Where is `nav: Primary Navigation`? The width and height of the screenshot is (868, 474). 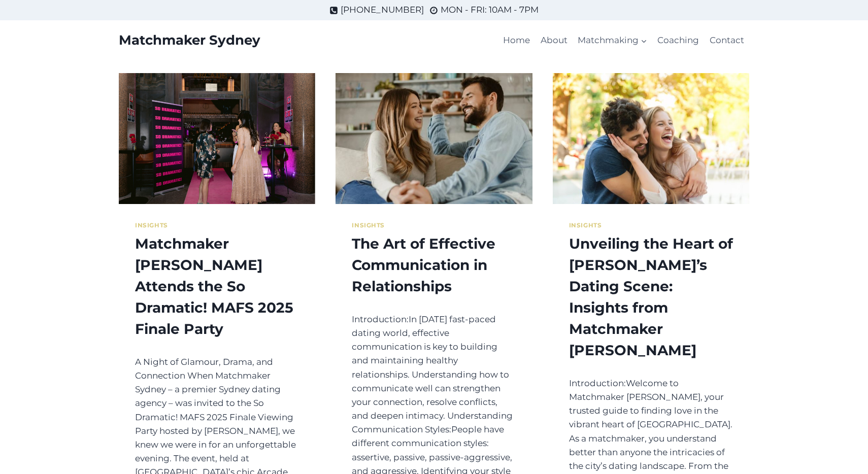
nav: Primary Navigation is located at coordinates (623, 41).